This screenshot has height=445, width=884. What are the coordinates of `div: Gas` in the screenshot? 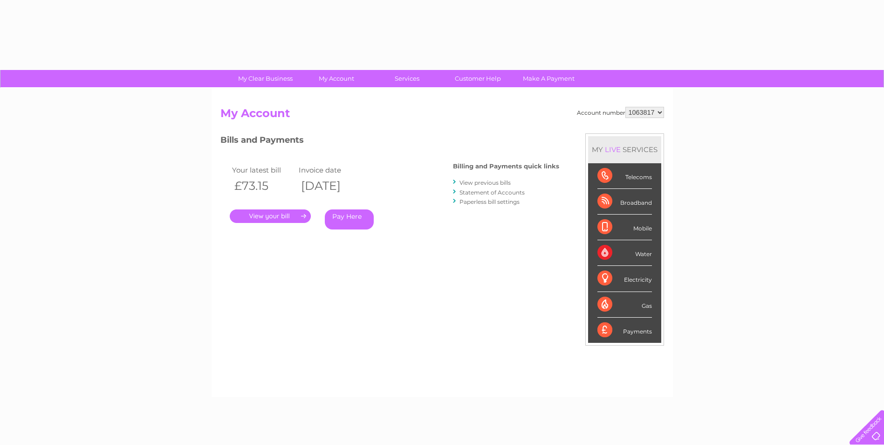 It's located at (625, 304).